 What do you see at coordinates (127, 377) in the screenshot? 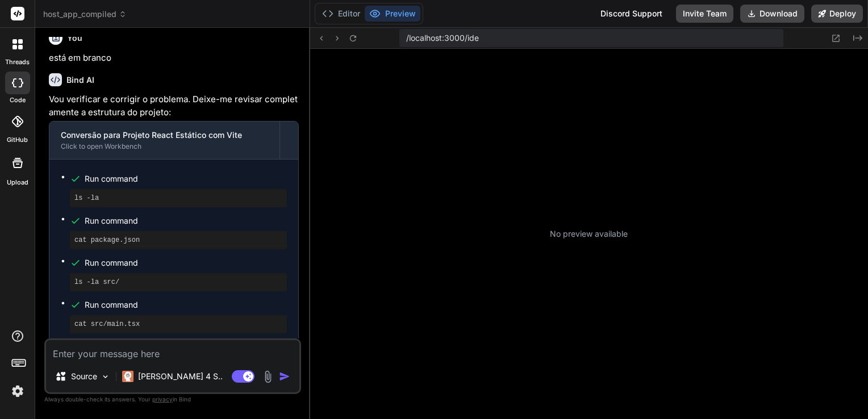
I see `img: Claude 4 Sonnet` at bounding box center [127, 377].